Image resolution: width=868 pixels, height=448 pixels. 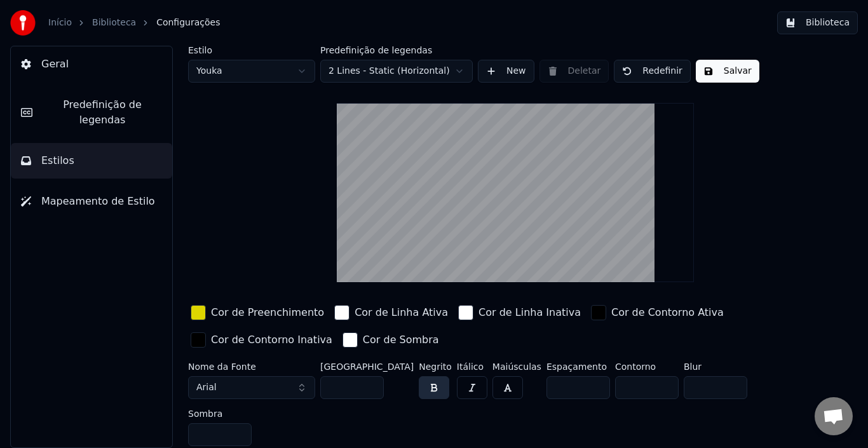 I want to click on label: Predefinição de legendas, so click(x=397, y=50).